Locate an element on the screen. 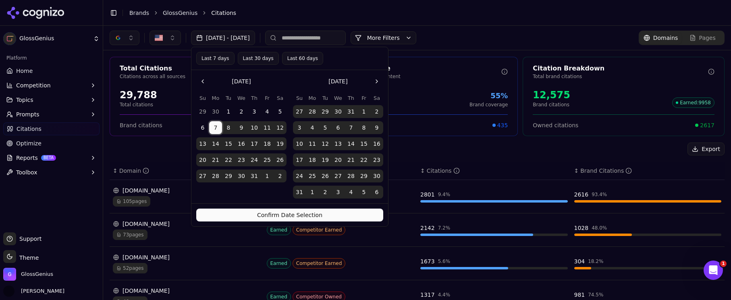 The height and width of the screenshot is (300, 731). th: Monday is located at coordinates (312, 98).